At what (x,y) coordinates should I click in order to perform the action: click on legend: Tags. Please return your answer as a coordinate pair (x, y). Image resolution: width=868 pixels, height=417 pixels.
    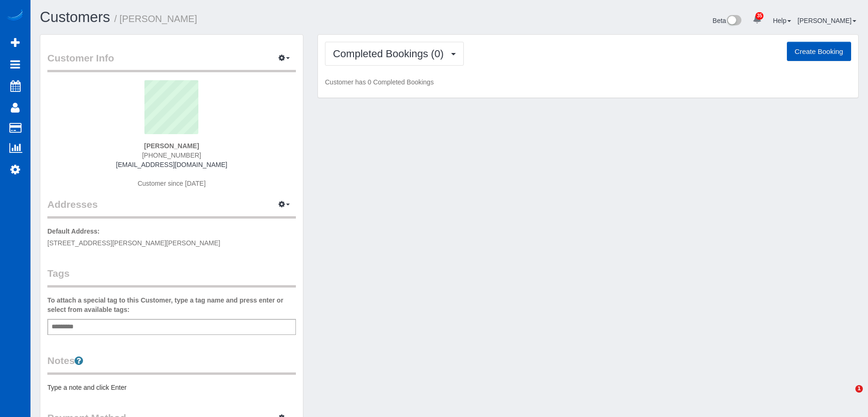
    Looking at the image, I should click on (172, 276).